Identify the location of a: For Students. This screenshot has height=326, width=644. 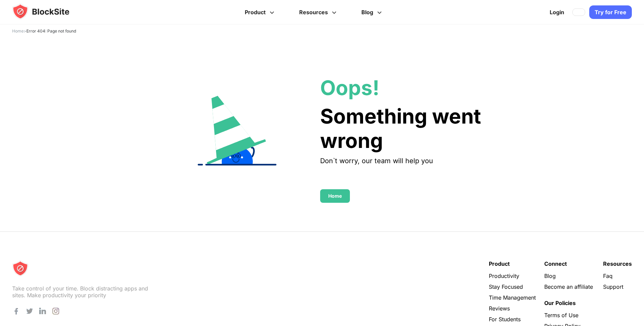
(512, 319).